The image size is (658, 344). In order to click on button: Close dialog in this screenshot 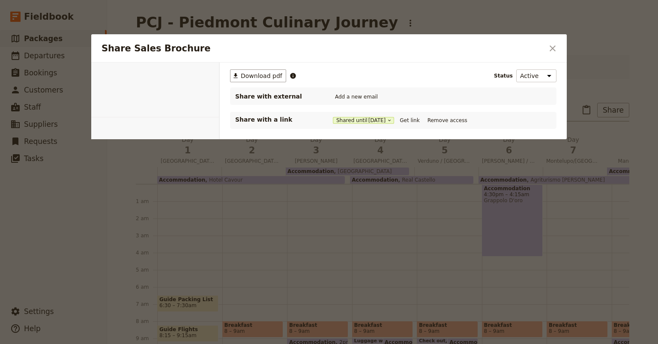, I will do `click(553, 48)`.